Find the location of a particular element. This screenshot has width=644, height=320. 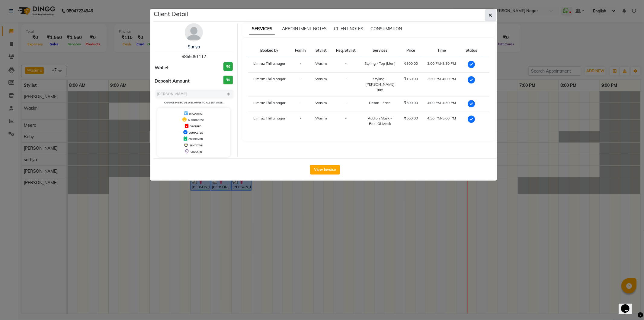

span: APPOINTMENT NOTES is located at coordinates (304, 29).